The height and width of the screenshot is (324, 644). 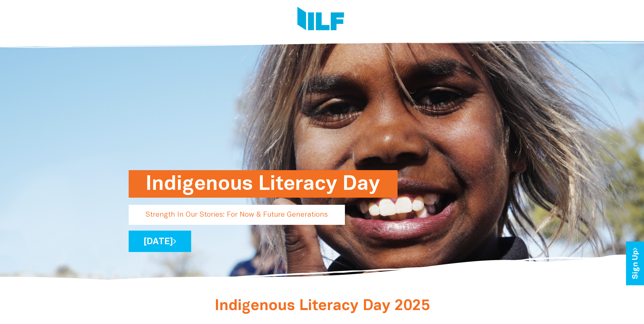 I want to click on span: Indigenous Literacy Day 2025, so click(x=322, y=306).